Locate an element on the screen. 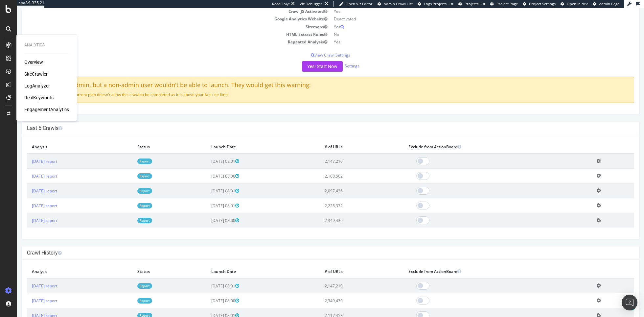 The width and height of the screenshot is (644, 317). p: View Crawl Settings is located at coordinates (314, 47).